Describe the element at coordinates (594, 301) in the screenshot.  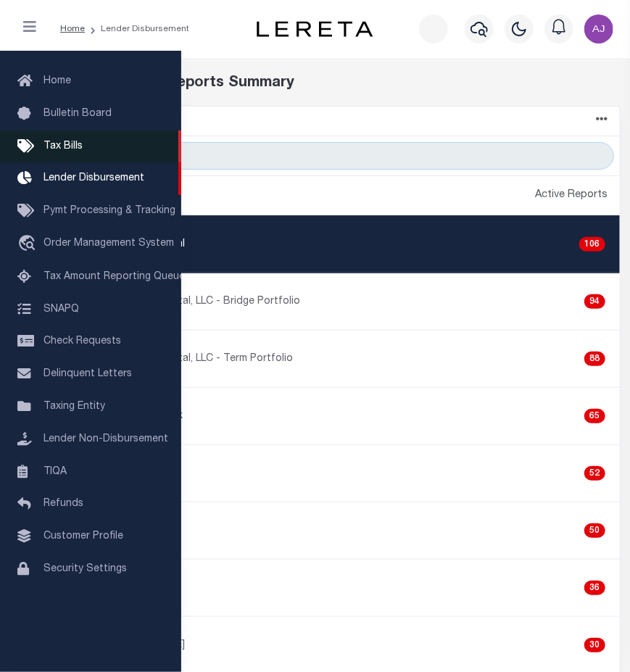
I see `div: 94` at that location.